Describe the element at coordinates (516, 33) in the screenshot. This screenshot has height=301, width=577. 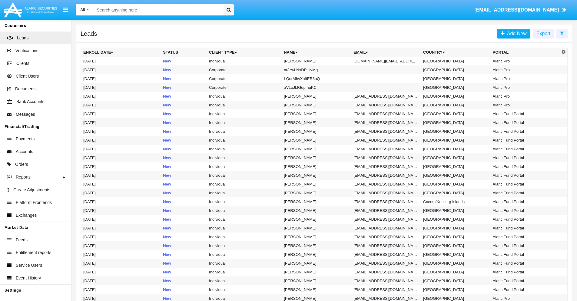
I see `span: Add New` at that location.